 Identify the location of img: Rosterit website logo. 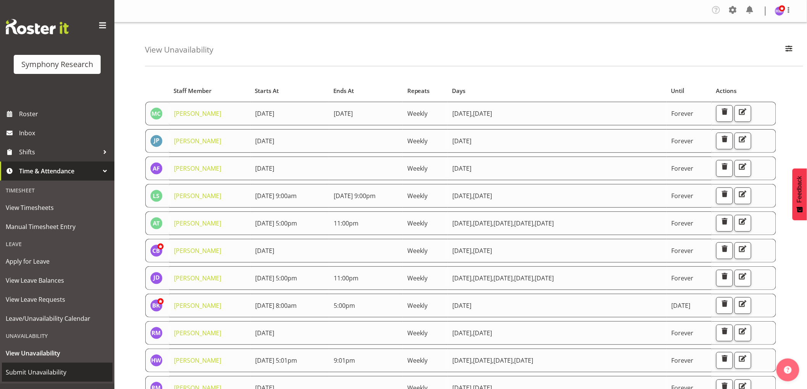
(37, 27).